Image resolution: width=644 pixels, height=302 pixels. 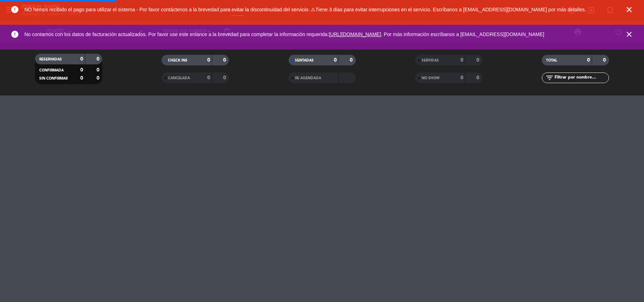 What do you see at coordinates (51, 60) in the screenshot?
I see `span: RESERVADAS` at bounding box center [51, 60].